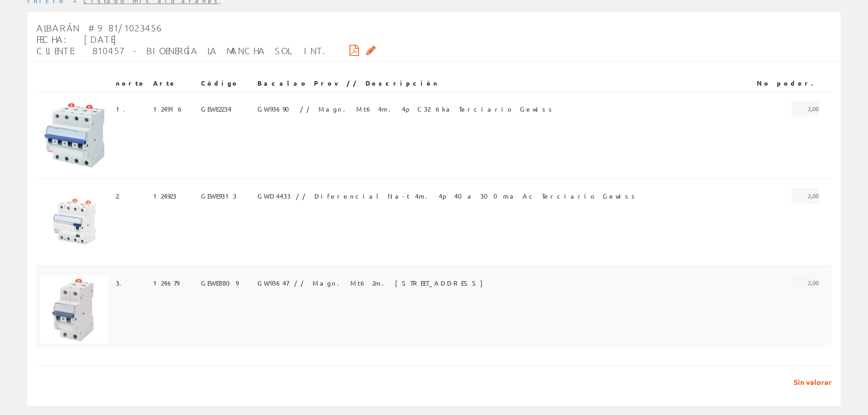 The image size is (868, 415). Describe the element at coordinates (182, 51) in the screenshot. I see `font: Cliente: 810457 - BIOENERGÍA LA MANCHA SOL. INT.` at that location.